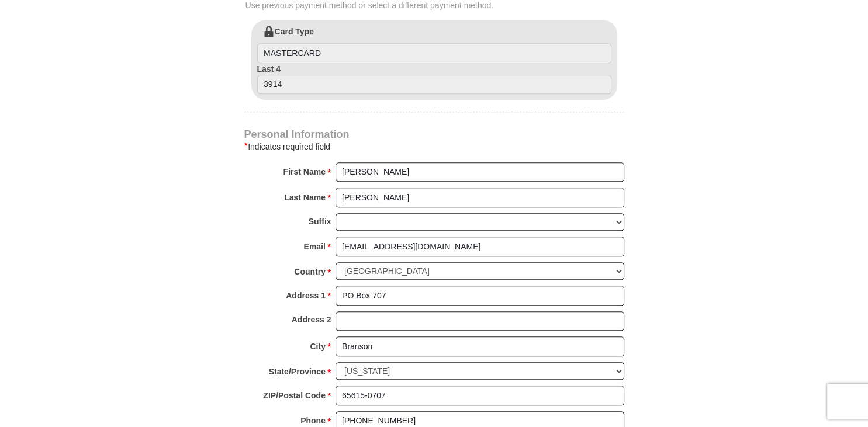 This screenshot has height=427, width=868. What do you see at coordinates (318, 346) in the screenshot?
I see `strong: City` at bounding box center [318, 346].